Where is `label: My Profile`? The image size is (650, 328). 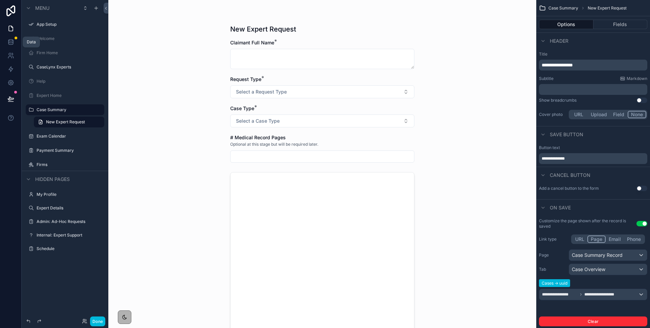
label: My Profile is located at coordinates (68, 194).